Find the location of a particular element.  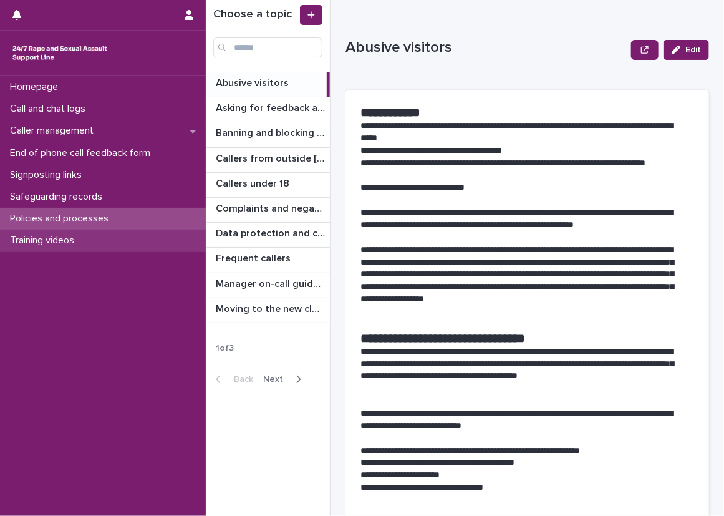

span: Edit is located at coordinates (693, 50).